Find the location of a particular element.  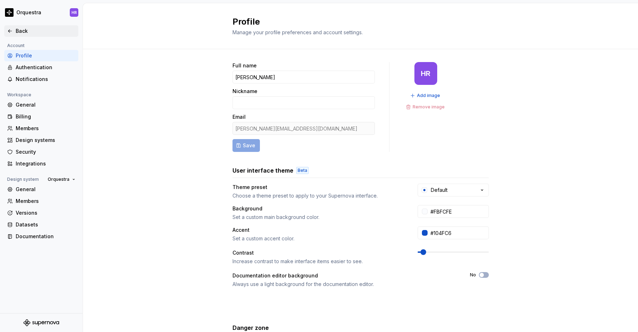

span: Orquestra is located at coordinates (58, 179).